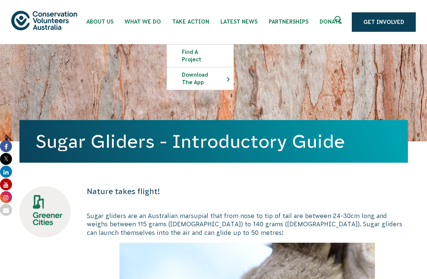 Image resolution: width=427 pixels, height=279 pixels. I want to click on a: Find a project, so click(200, 56).